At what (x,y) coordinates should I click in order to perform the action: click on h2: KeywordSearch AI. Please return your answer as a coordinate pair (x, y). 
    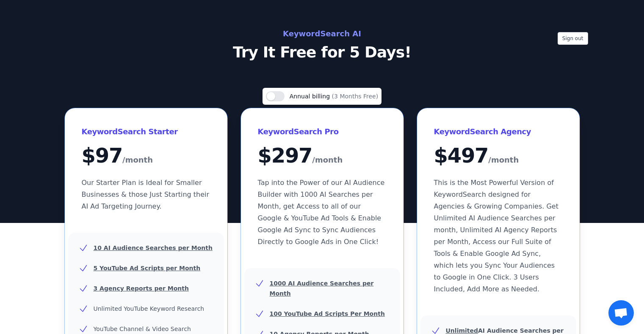
    Looking at the image, I should click on (322, 34).